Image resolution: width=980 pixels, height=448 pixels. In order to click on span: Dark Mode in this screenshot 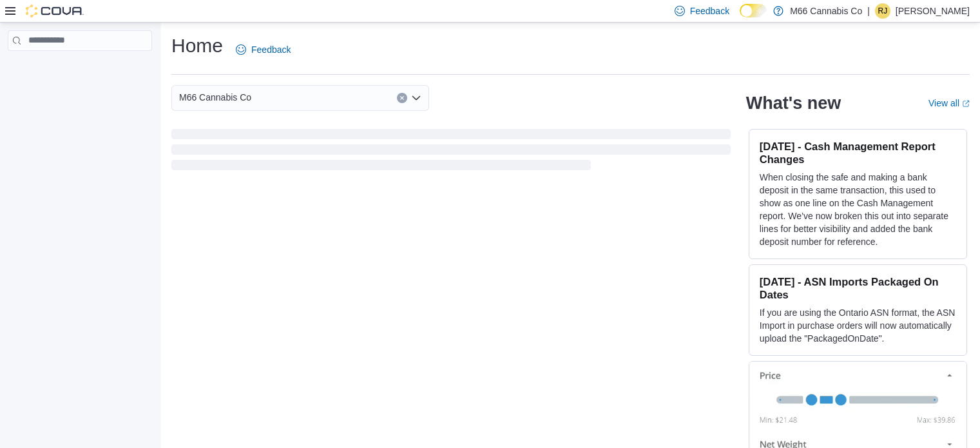, I will do `click(740, 17)`.